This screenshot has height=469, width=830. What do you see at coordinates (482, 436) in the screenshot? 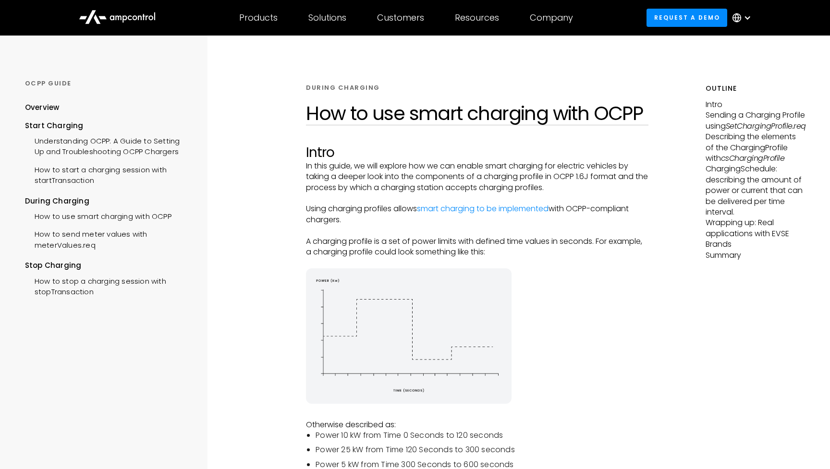
I see `li: Power 10 kW from Time 0 Seconds to 120 seconds` at bounding box center [482, 436].